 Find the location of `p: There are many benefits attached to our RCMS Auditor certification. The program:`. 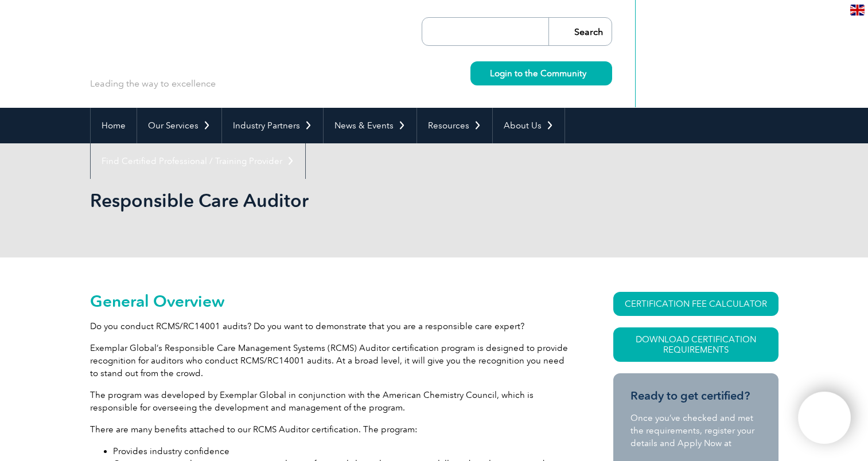

p: There are many benefits attached to our RCMS Auditor certification. The program: is located at coordinates (331, 430).